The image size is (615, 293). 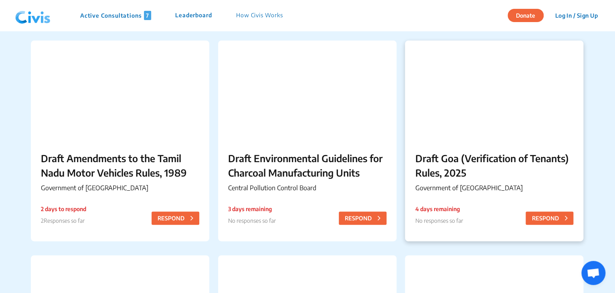 I want to click on p: Draft Amendments to the Tamil Nadu Motor Vehicles Rules, 1989, so click(x=120, y=165).